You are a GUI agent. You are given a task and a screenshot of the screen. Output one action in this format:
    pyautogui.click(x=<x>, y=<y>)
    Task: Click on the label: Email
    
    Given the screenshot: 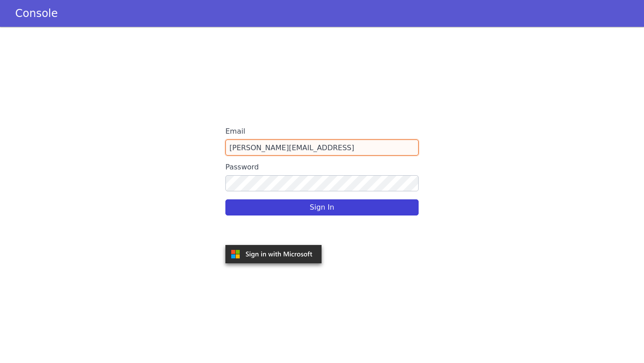 What is the action you would take?
    pyautogui.click(x=322, y=131)
    